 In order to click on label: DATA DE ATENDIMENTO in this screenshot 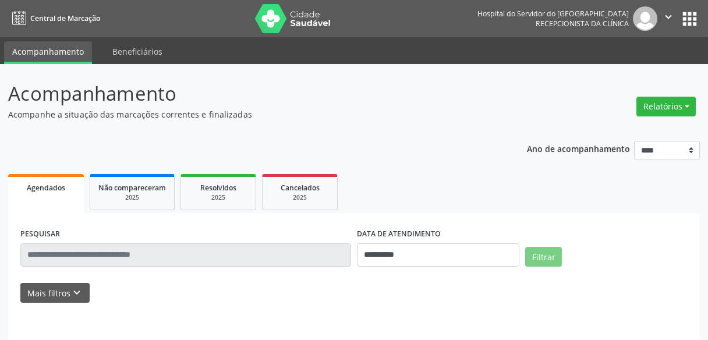, I will do `click(399, 234)`.